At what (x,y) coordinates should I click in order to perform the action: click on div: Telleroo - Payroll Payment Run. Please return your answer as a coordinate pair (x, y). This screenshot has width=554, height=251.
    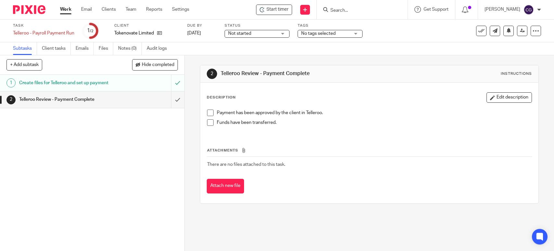
    Looking at the image, I should click on (43, 33).